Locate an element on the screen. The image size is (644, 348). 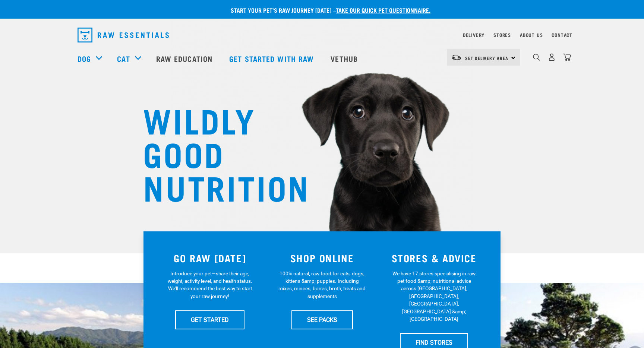
nav: dropdown navigation is located at coordinates (322, 35).